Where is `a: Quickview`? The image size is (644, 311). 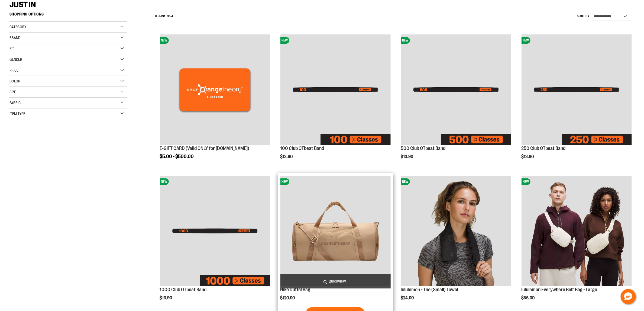 a: Quickview is located at coordinates (336, 282).